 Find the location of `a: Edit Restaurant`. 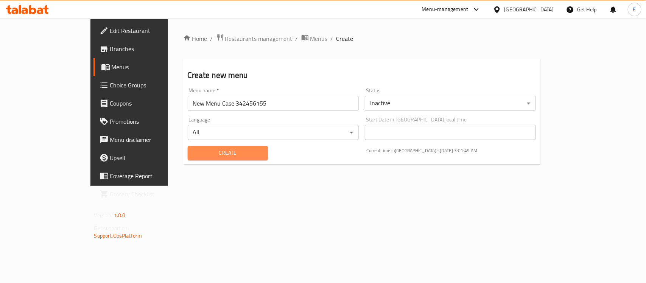

a: Edit Restaurant is located at coordinates (146, 31).